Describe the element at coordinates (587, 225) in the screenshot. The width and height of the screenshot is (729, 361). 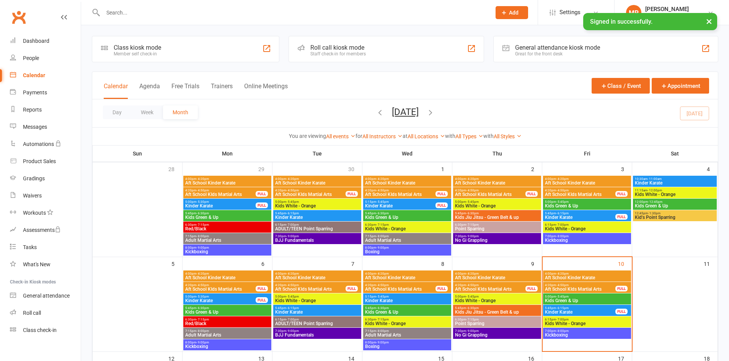
I see `span: 6:15pm` at that location.